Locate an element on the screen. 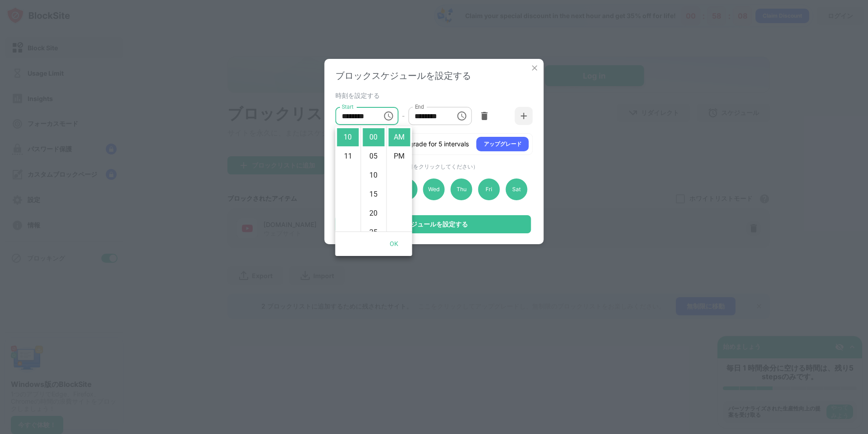 Image resolution: width=868 pixels, height=434 pixels. li: 15 minutes is located at coordinates (374, 195).